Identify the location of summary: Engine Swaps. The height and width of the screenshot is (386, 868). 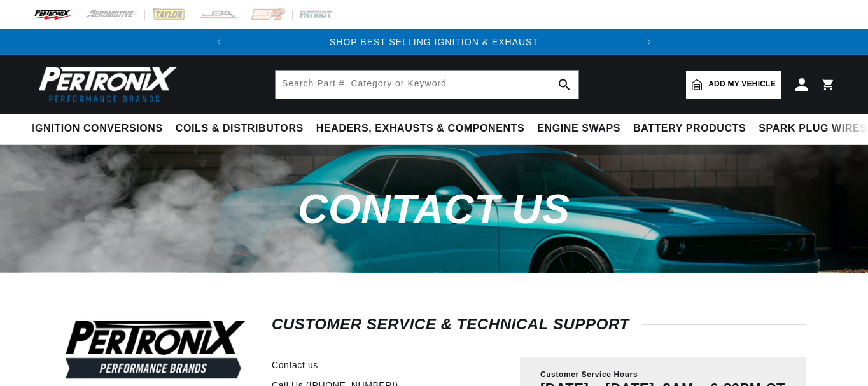
(578, 129).